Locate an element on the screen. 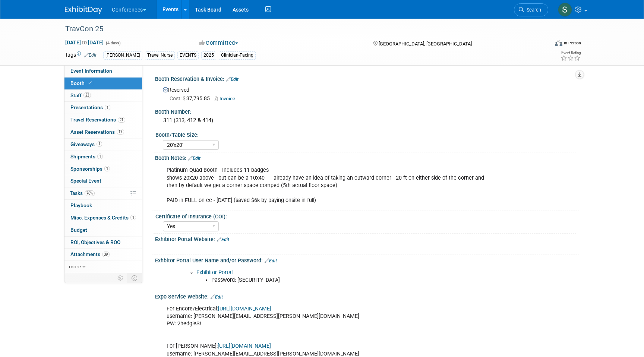  span: 39 is located at coordinates (106, 254).